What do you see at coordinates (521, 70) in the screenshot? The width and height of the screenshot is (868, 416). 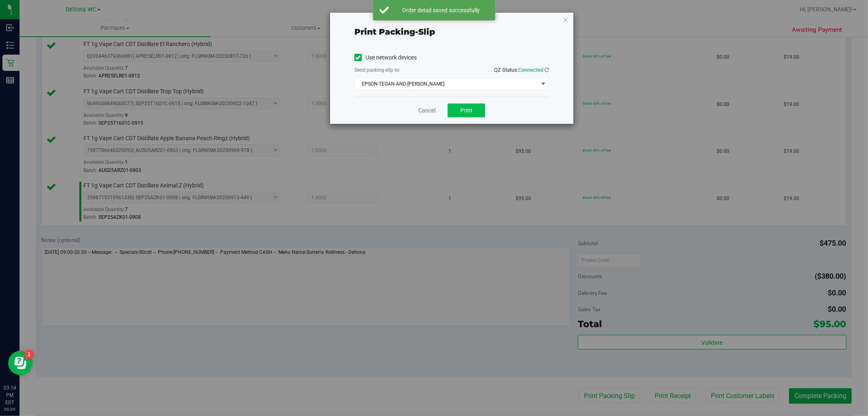 I see `span: QZ Status:` at bounding box center [521, 70].